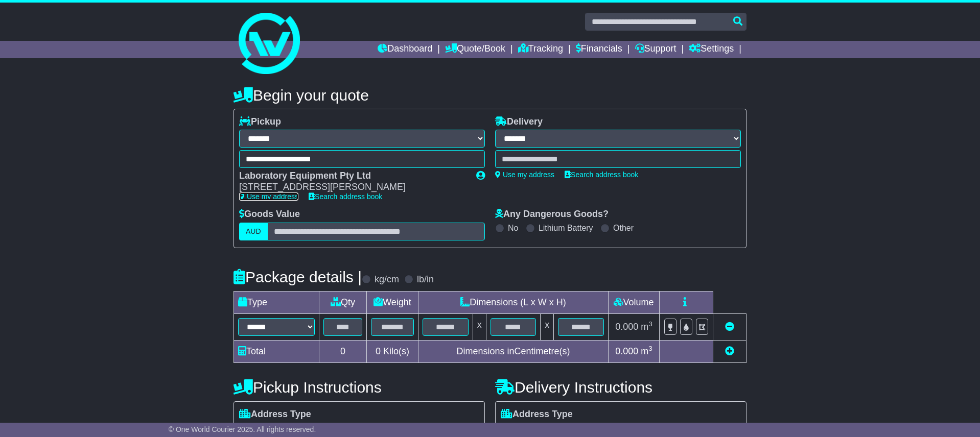  What do you see at coordinates (541, 50) in the screenshot?
I see `a: Tracking` at bounding box center [541, 50].